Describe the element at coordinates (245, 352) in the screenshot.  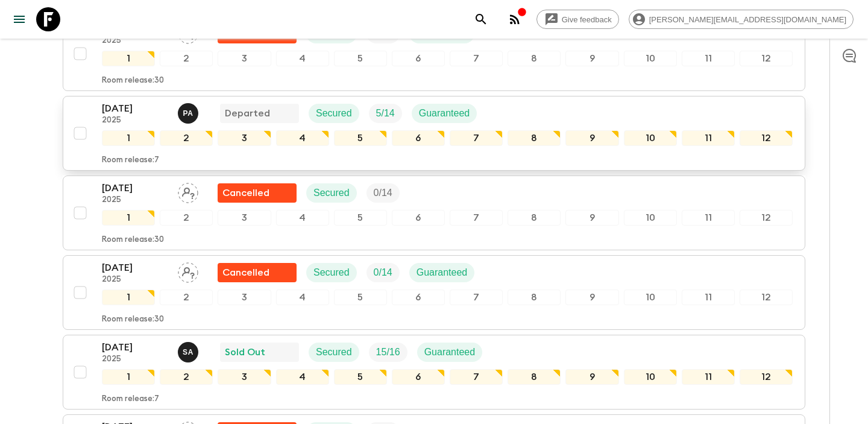
I see `p: Sold Out` at that location.